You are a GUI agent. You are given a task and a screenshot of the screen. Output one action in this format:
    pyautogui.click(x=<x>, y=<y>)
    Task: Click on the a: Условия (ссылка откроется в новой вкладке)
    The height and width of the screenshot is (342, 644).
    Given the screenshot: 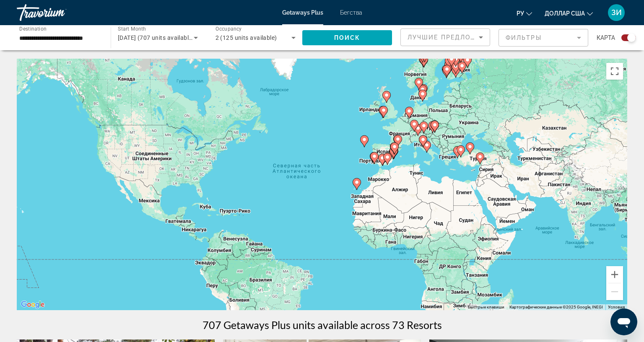 What is the action you would take?
    pyautogui.click(x=616, y=306)
    